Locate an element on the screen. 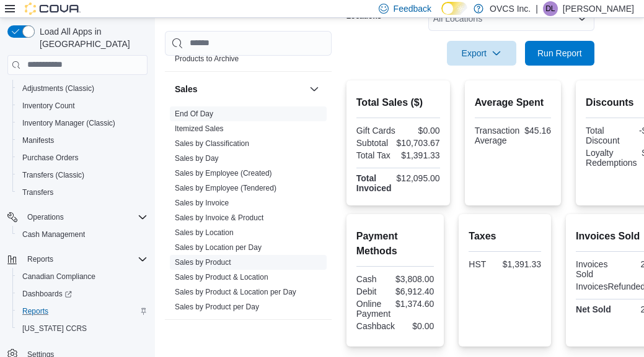 This screenshot has height=357, width=644. h2: Total Sales ($) is located at coordinates (398, 103).